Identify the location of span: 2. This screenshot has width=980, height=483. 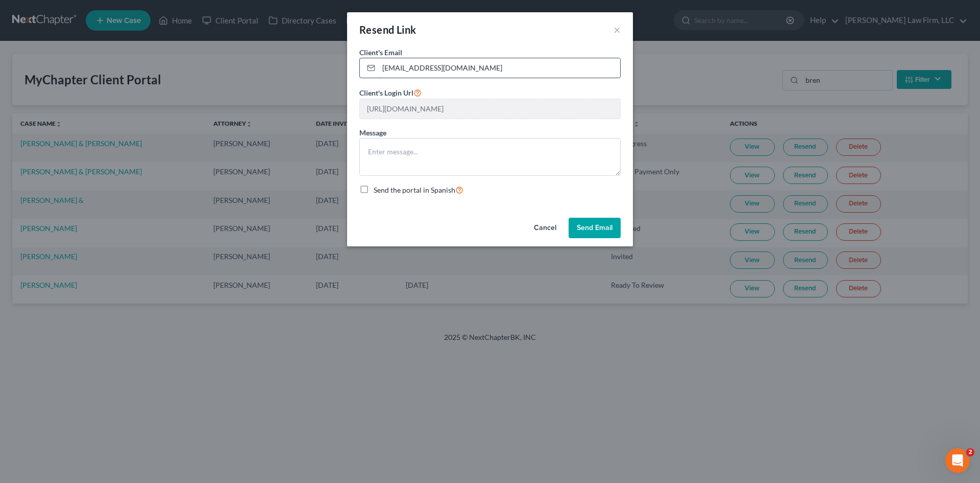
(970, 452).